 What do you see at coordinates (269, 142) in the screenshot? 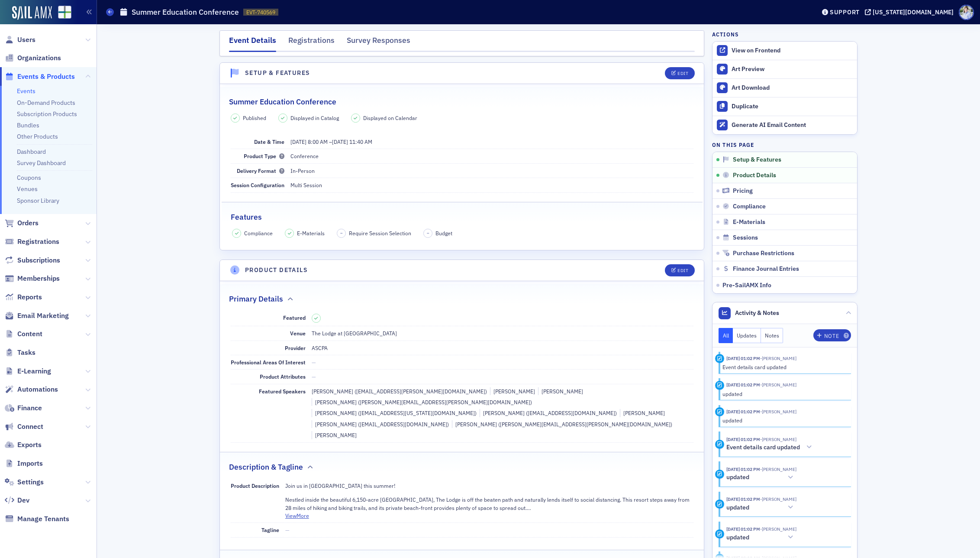
I see `span: Date & Time` at bounding box center [269, 142].